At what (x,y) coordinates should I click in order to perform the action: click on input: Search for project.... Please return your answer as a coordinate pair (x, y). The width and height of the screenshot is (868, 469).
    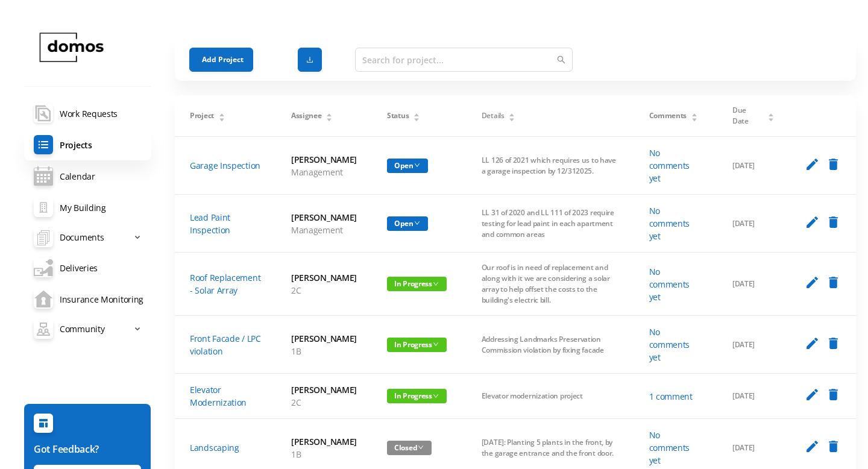
    Looking at the image, I should click on (464, 59).